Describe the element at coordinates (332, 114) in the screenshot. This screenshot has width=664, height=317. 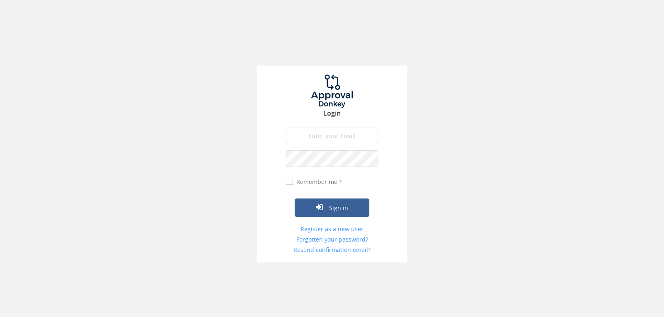
I see `h3: Login` at that location.